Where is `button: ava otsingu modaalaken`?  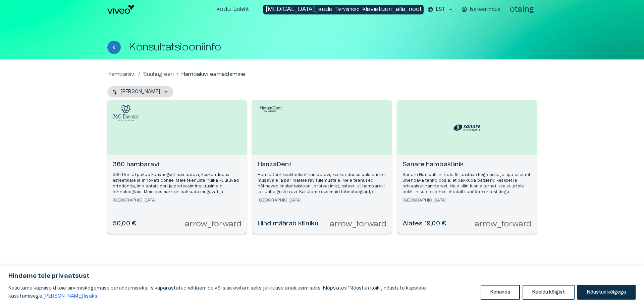 button: ava otsingu modaalaken is located at coordinates (522, 9).